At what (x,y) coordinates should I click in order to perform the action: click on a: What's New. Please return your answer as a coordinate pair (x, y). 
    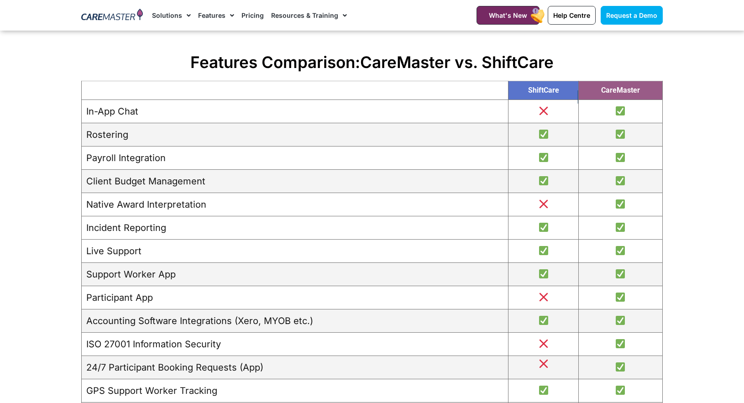
    Looking at the image, I should click on (508, 15).